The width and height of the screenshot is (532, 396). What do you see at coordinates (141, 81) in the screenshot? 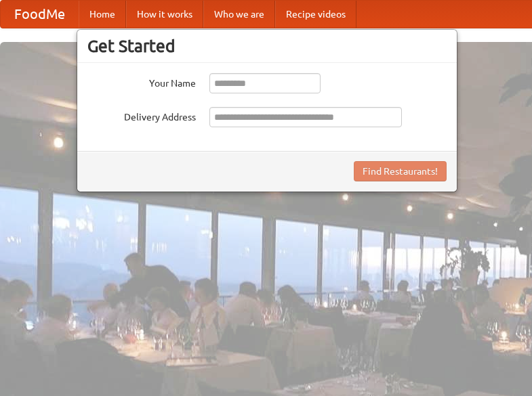
I see `label: Your Name` at bounding box center [141, 81].